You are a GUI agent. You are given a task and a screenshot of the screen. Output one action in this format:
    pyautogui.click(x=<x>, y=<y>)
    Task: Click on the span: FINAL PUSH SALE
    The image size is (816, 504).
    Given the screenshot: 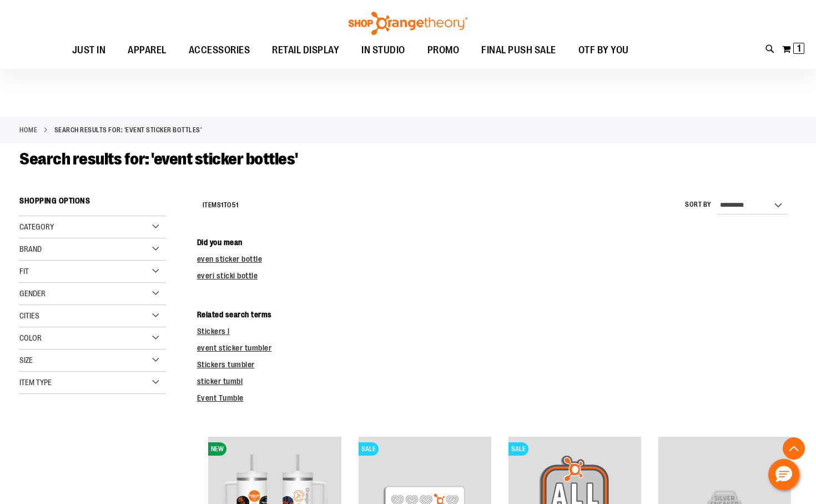 What is the action you would take?
    pyautogui.click(x=519, y=50)
    